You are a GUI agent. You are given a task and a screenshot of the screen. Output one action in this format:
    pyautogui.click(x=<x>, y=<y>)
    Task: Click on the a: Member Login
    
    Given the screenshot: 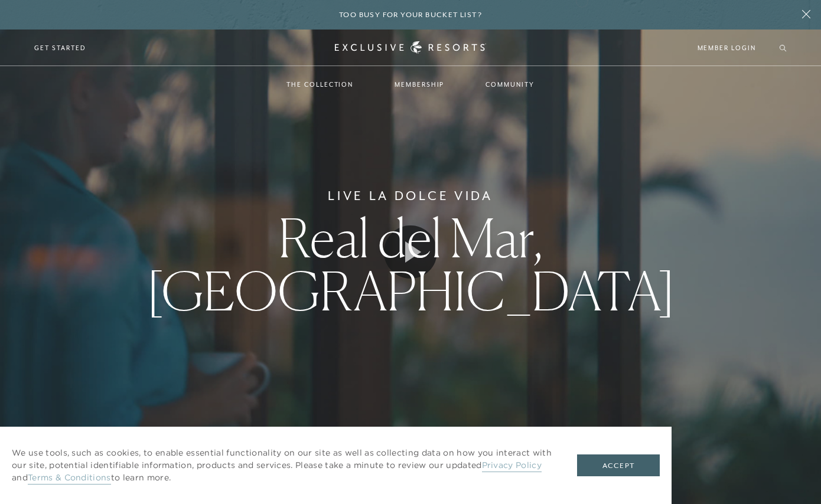 What is the action you would take?
    pyautogui.click(x=727, y=48)
    